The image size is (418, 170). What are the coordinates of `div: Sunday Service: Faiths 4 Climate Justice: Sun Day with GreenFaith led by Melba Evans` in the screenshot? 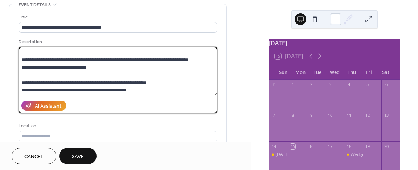 It's located at (278, 154).